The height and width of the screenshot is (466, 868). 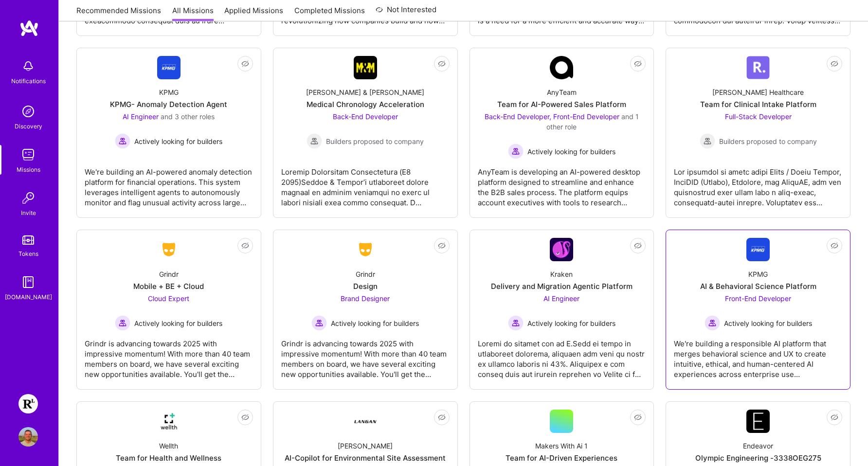 I want to click on div: Grindr is advancing towards 2025 with impressive momentum! With more than 40 team members on boar..., so click(x=169, y=355).